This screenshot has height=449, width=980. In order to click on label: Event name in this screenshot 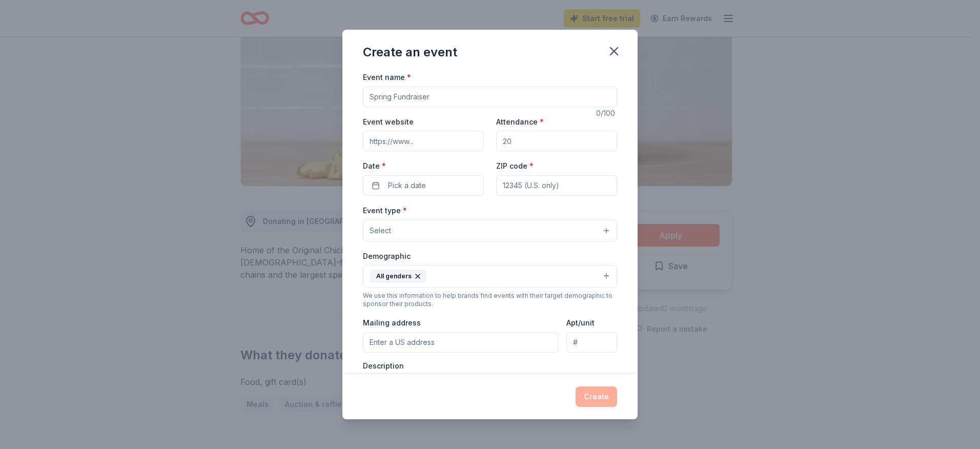, I will do `click(387, 77)`.